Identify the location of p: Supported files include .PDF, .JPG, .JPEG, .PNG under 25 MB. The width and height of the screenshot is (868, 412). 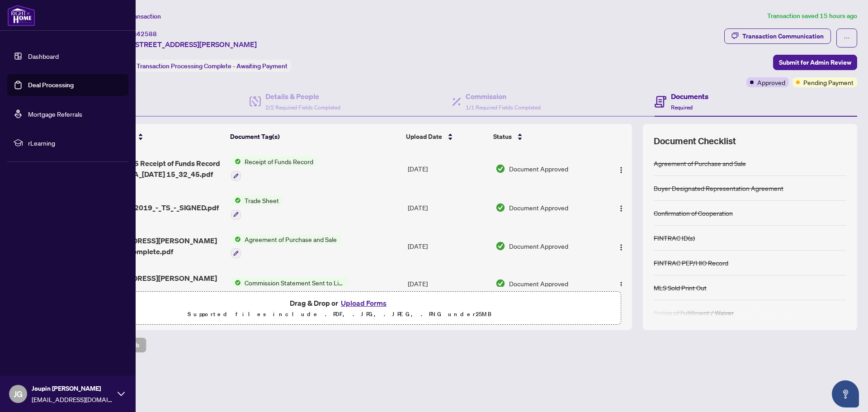
(340, 314).